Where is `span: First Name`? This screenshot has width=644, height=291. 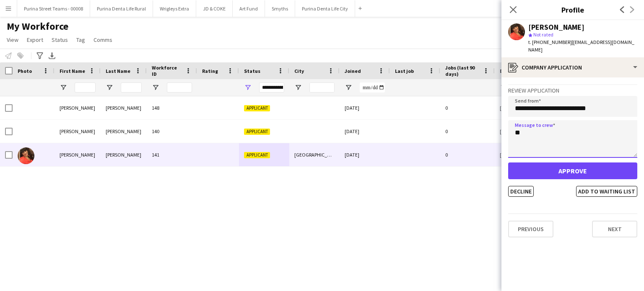 span: First Name is located at coordinates (72, 71).